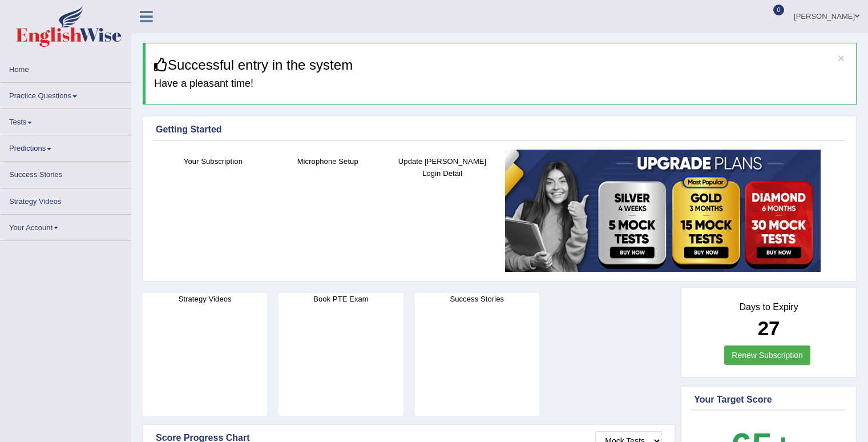  What do you see at coordinates (66, 94) in the screenshot?
I see `a: Practice Questions` at bounding box center [66, 94].